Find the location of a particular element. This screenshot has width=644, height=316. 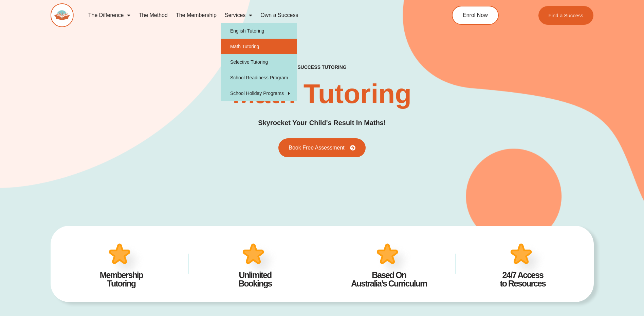

a: Find a Success is located at coordinates (566, 15).